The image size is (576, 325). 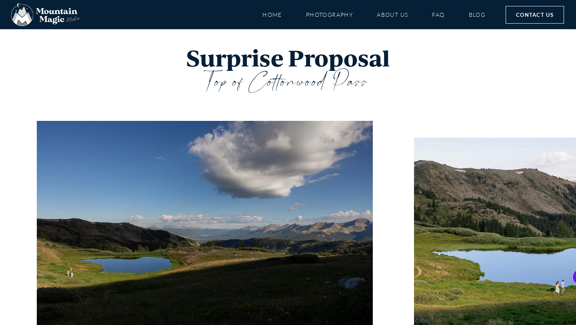 What do you see at coordinates (374, 14) in the screenshot?
I see `nav: Menu` at bounding box center [374, 14].